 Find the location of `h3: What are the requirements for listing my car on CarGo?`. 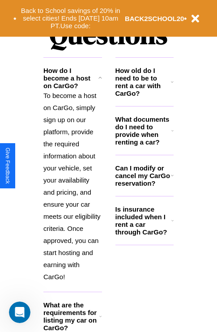

h3: What are the requirements for listing my car on CarGo? is located at coordinates (71, 316).